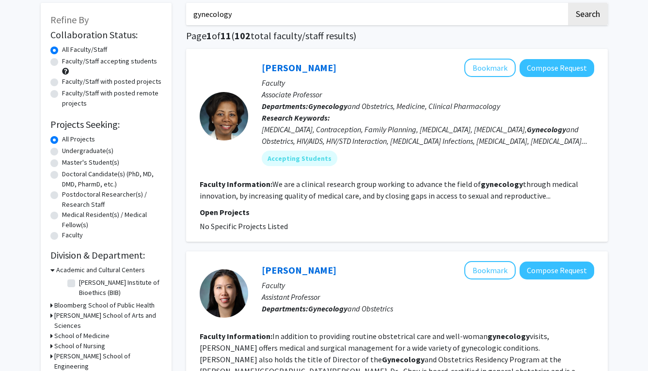  Describe the element at coordinates (428, 95) in the screenshot. I see `p: Associate Professor` at that location.